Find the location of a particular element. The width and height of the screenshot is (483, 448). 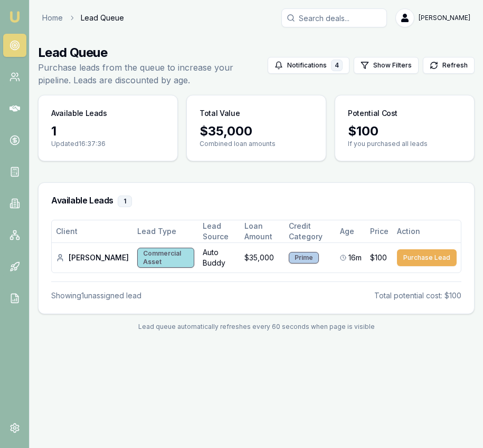

span: $100 is located at coordinates (379, 258).